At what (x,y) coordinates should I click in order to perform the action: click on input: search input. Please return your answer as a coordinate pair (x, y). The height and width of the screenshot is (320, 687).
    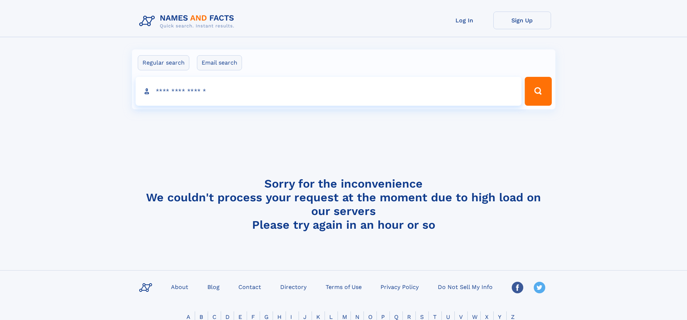
    Looking at the image, I should click on (329, 91).